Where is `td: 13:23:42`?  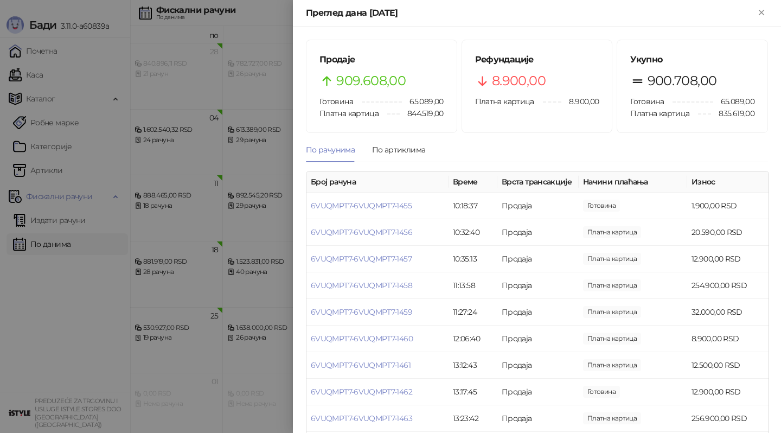
td: 13:23:42 is located at coordinates (473, 418).